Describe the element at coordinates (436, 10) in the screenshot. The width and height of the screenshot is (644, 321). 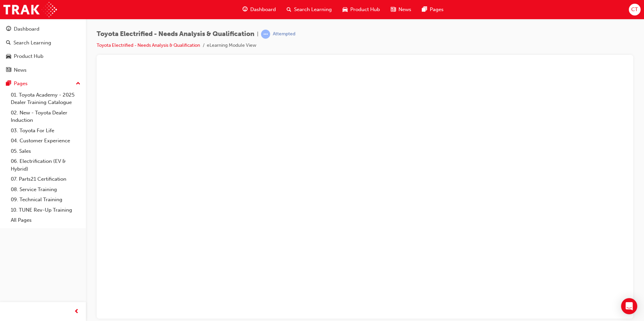
I see `span: Pages` at that location.